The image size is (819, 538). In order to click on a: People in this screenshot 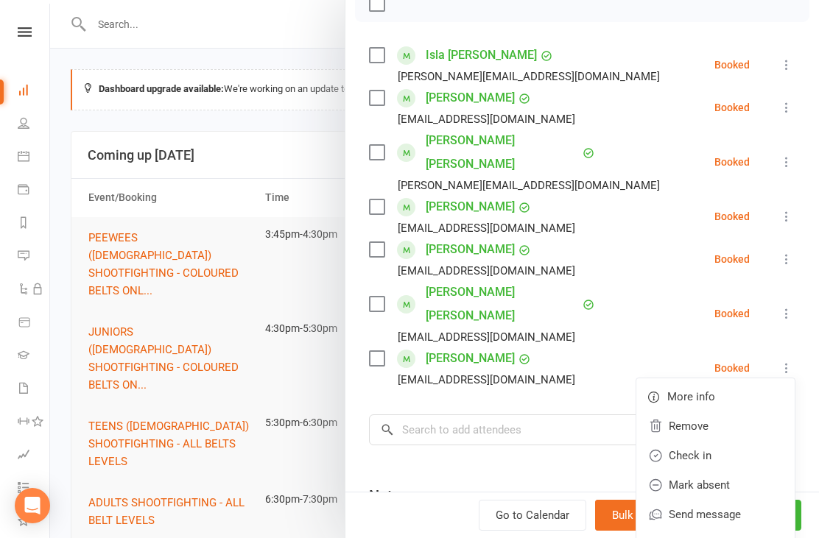, I will do `click(34, 124)`.